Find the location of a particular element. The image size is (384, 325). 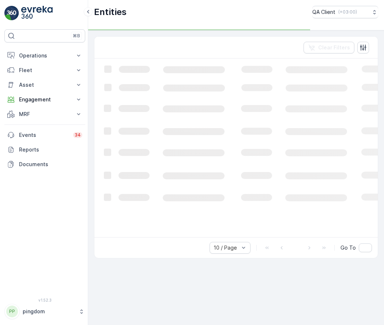

p: pingdom is located at coordinates (49, 311).